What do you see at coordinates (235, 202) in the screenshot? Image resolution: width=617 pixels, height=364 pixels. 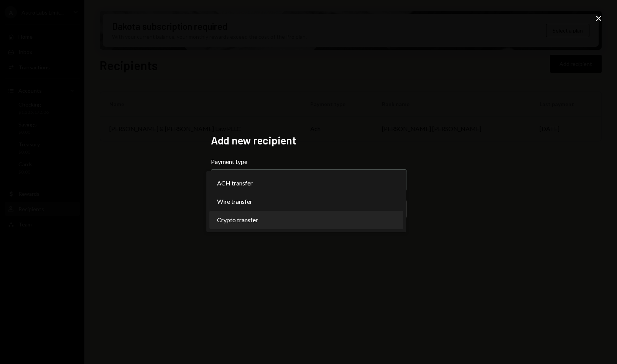 I see `span: Wire transfer` at bounding box center [235, 202].